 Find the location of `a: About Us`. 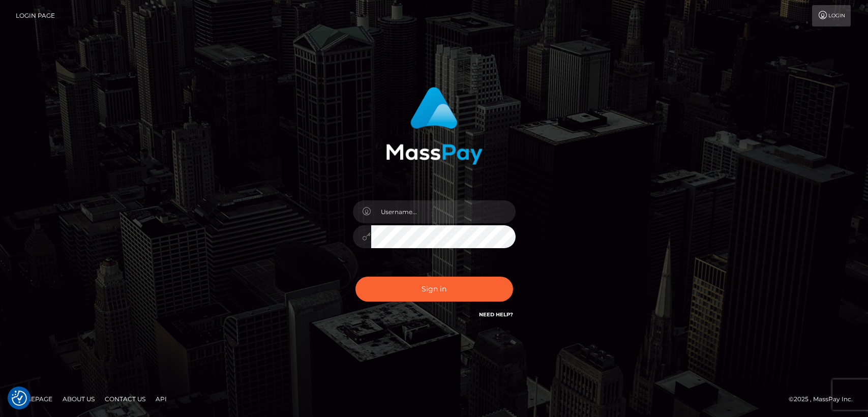

a: About Us is located at coordinates (78, 399).